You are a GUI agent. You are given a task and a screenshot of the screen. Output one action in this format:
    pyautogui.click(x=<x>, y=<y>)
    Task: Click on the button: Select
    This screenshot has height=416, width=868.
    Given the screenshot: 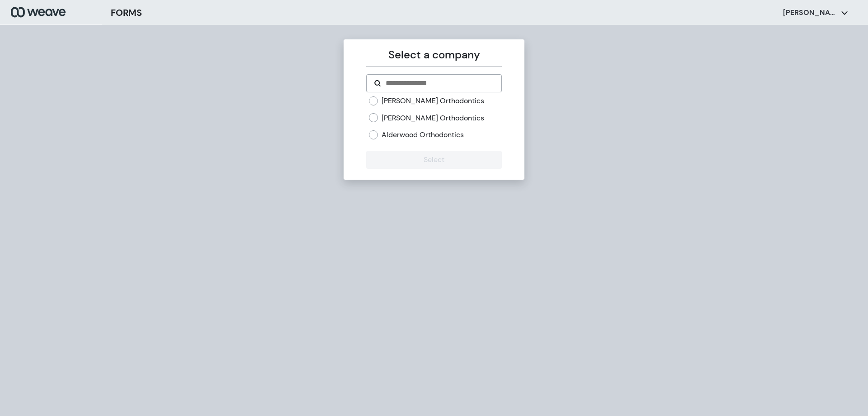 What is the action you would take?
    pyautogui.click(x=434, y=159)
    